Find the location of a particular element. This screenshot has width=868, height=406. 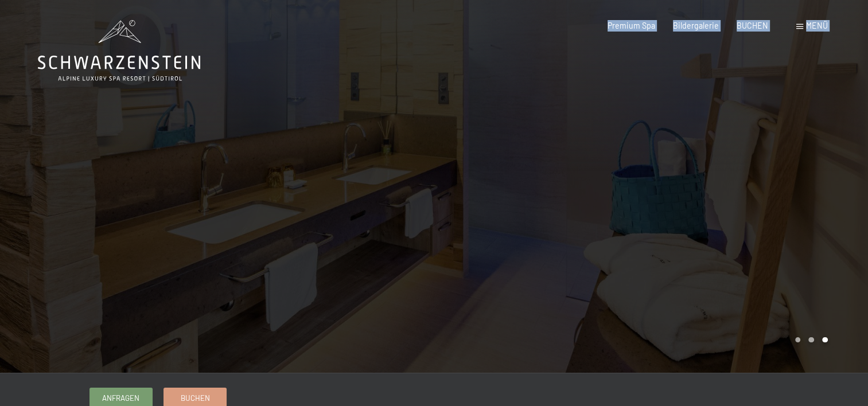

a: Bildergalerie is located at coordinates (696, 25).